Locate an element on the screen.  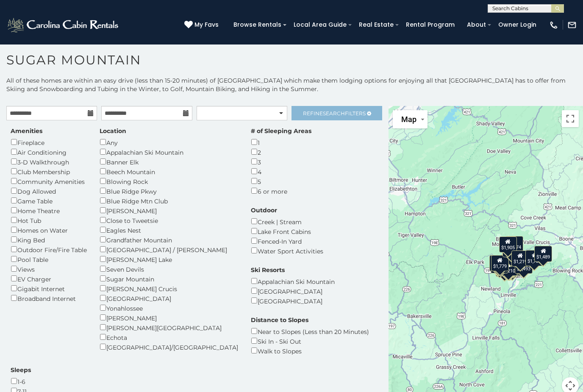
div: Ski In - Ski Out is located at coordinates (310, 341).